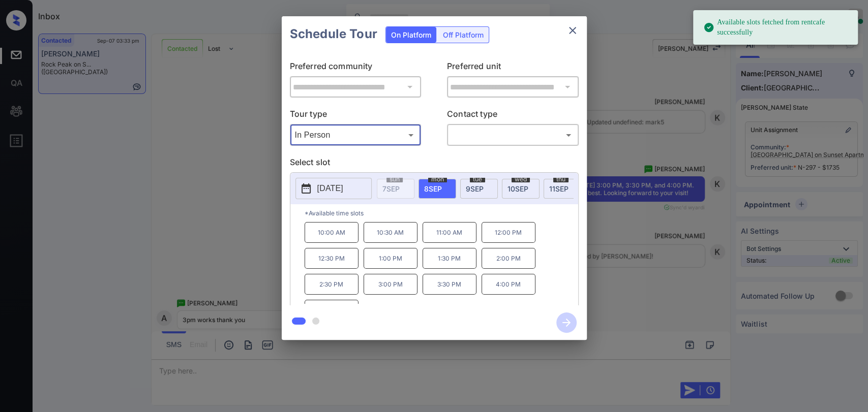 This screenshot has height=412, width=868. Describe the element at coordinates (434, 164) in the screenshot. I see `p: Select slot` at that location.